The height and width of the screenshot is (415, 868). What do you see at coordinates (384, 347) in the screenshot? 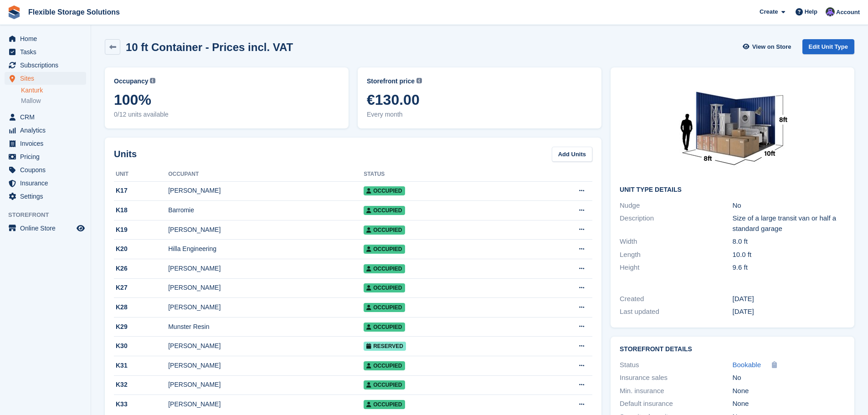
I see `span: Reserved` at bounding box center [384, 347].